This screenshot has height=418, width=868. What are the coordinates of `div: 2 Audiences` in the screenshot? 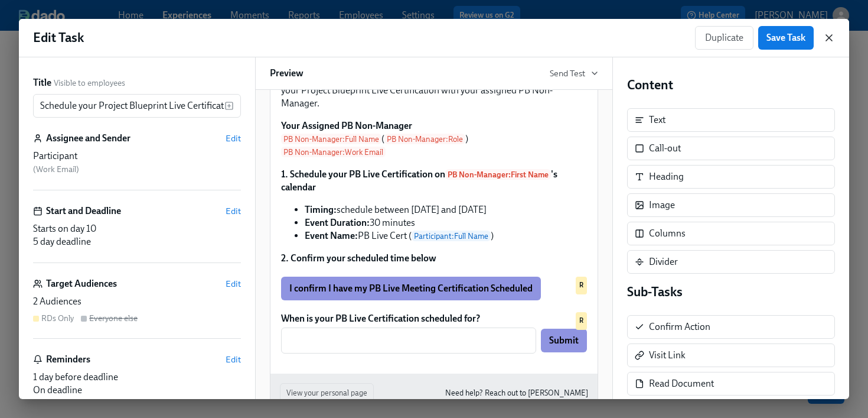 It's located at (137, 301).